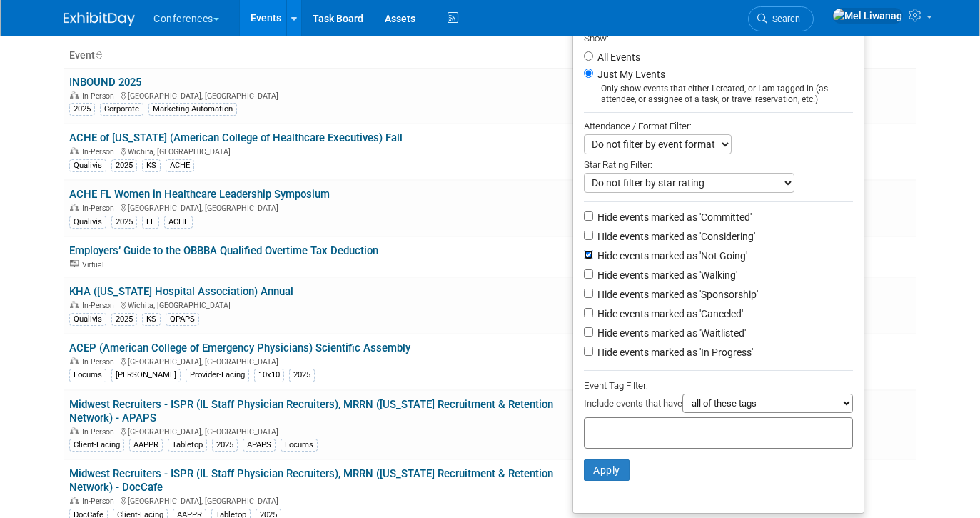 This screenshot has width=980, height=518. What do you see at coordinates (671, 256) in the screenshot?
I see `label: Hide events marked as 'Not Going'` at bounding box center [671, 256].